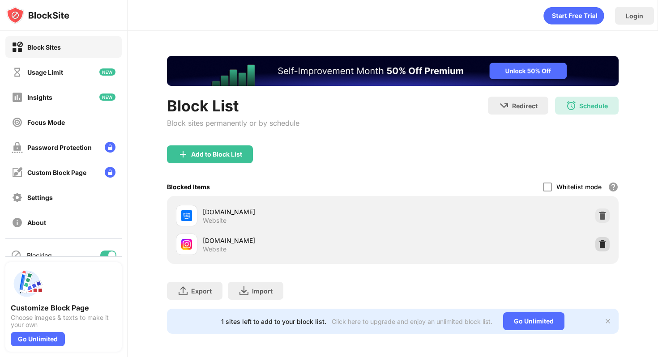 This screenshot has width=658, height=357. Describe the element at coordinates (37, 222) in the screenshot. I see `div: About` at that location.